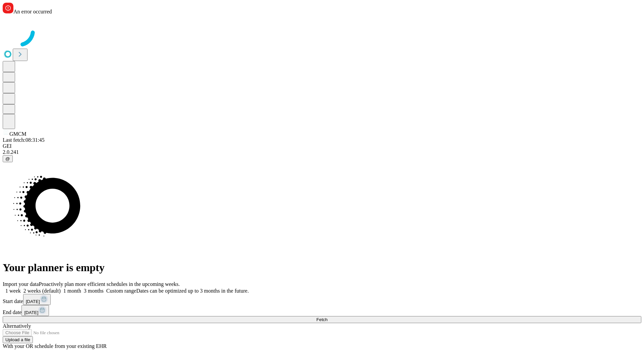  What do you see at coordinates (322, 320) in the screenshot?
I see `span: Fetch` at bounding box center [322, 320].